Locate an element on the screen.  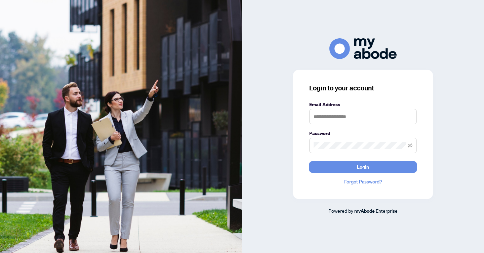
span: Enterprise is located at coordinates (387, 211).